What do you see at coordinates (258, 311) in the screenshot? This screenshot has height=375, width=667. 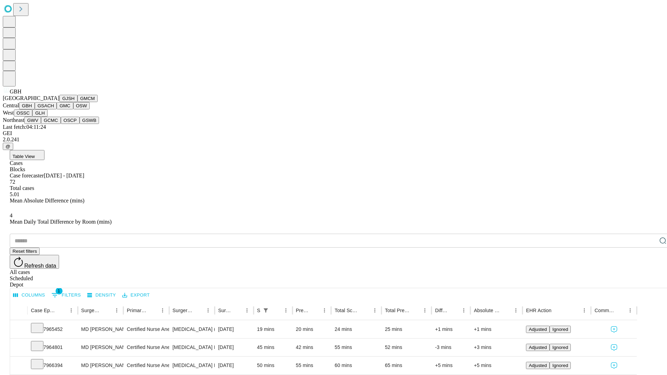 I see `div: Scheduled In Room Duration` at bounding box center [258, 311].